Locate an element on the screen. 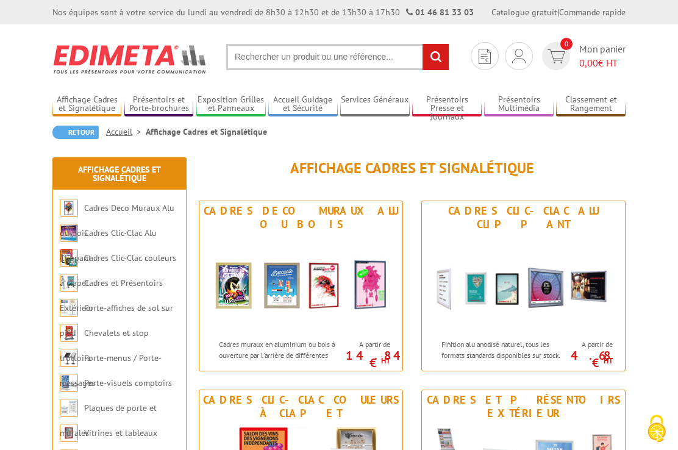  div: Cadres et Présentoirs Extérieur is located at coordinates (523, 407).